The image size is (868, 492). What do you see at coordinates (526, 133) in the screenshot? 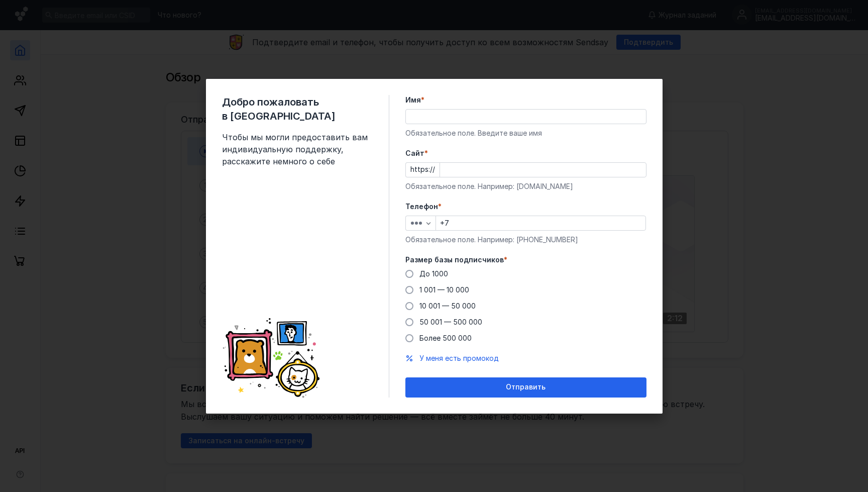
I see `div: Обязательное поле. Введите ваше имя` at bounding box center [526, 133].